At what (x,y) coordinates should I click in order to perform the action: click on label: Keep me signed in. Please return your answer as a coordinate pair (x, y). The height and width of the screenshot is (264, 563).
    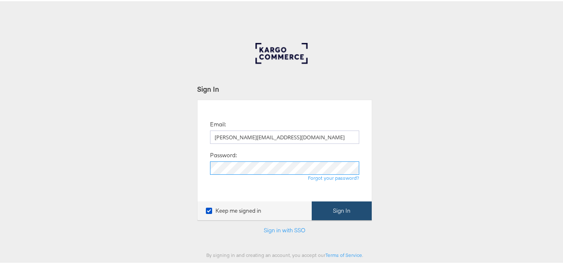
    Looking at the image, I should click on (233, 209).